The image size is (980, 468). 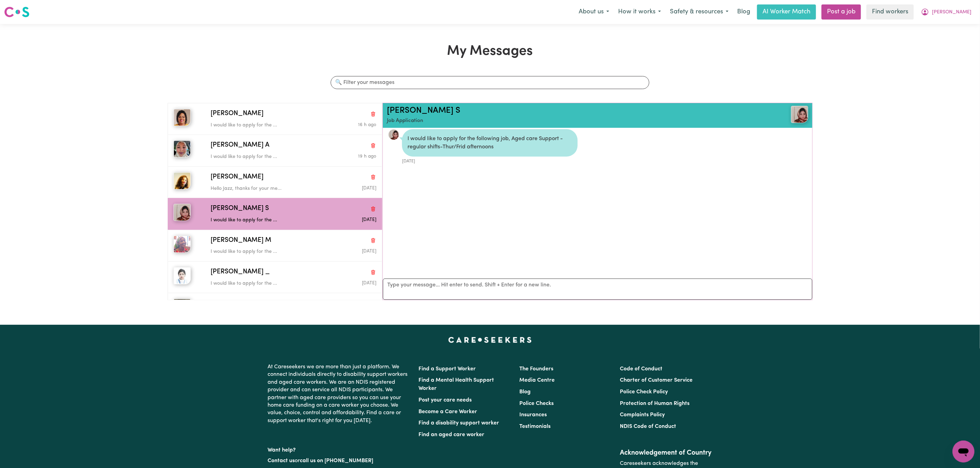 What do you see at coordinates (490, 143) in the screenshot?
I see `div: I would like to apply for the following job, Aged care Support - regular shifts-Thur/Frid afternoons` at bounding box center [490, 143].